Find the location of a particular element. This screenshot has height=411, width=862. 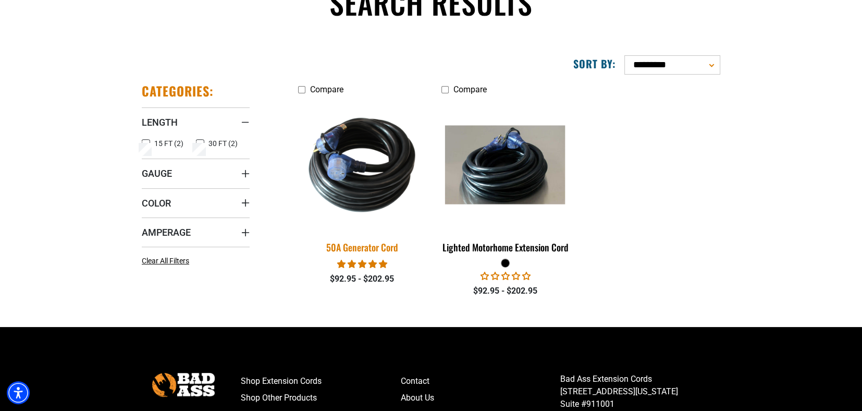

span: 30 FT (2) is located at coordinates (223, 143).